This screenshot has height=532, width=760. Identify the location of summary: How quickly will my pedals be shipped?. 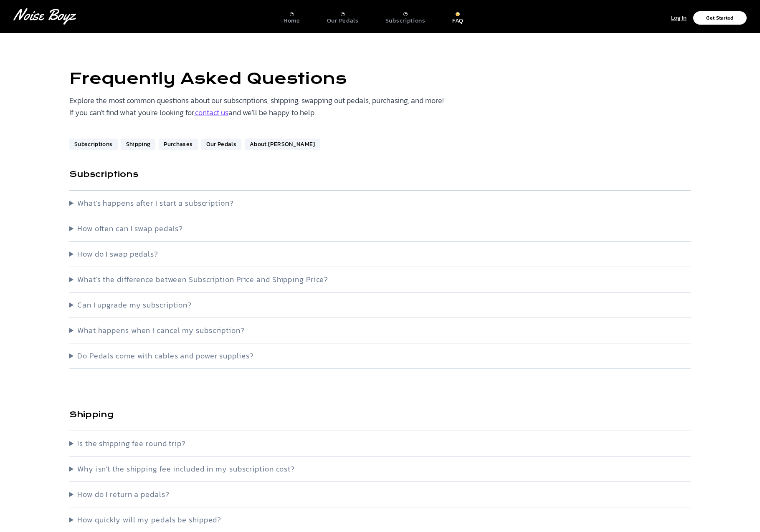
(380, 519).